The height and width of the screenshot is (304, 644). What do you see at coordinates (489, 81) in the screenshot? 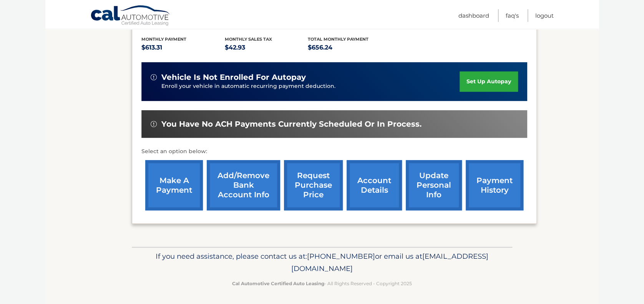
I see `a: set up autopay` at bounding box center [489, 81].